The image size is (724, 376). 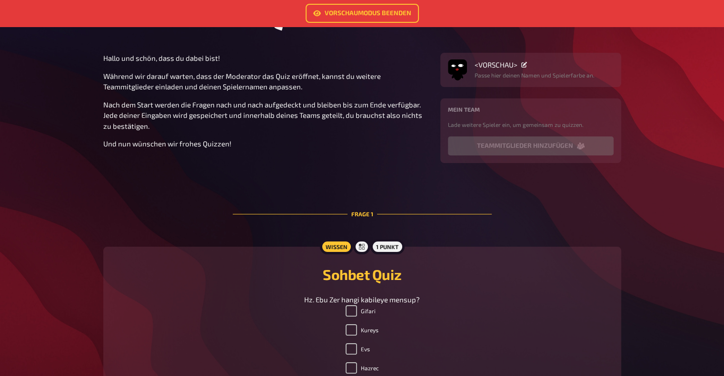 I want to click on div: Wissen, so click(x=336, y=247).